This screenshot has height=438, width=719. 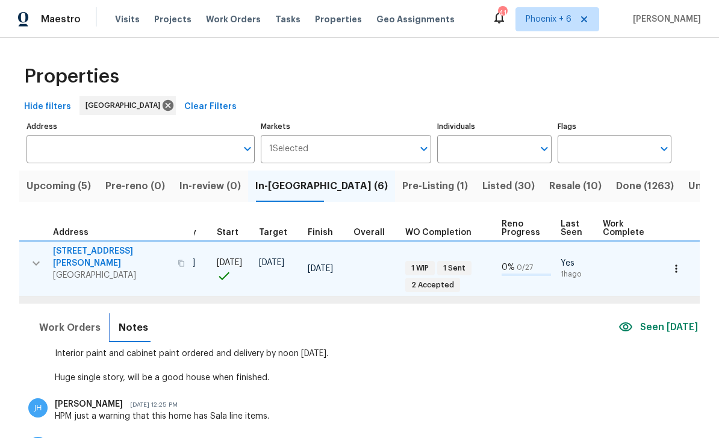 What do you see at coordinates (438, 232) in the screenshot?
I see `span: WO Completion` at bounding box center [438, 232].